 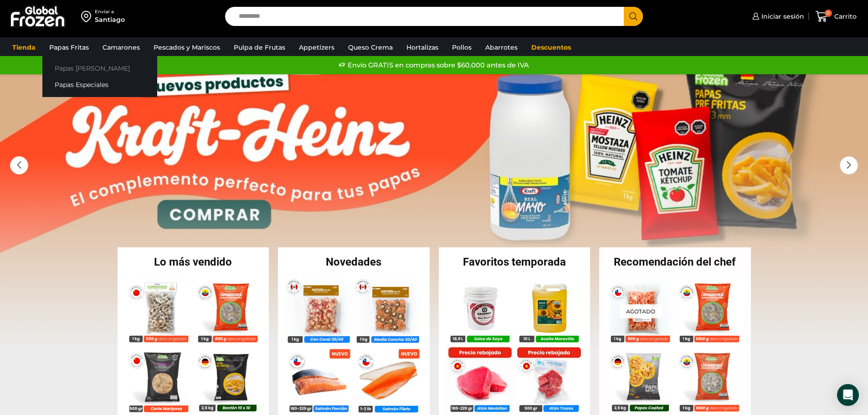 I want to click on span: Iniciar sesión, so click(x=782, y=17).